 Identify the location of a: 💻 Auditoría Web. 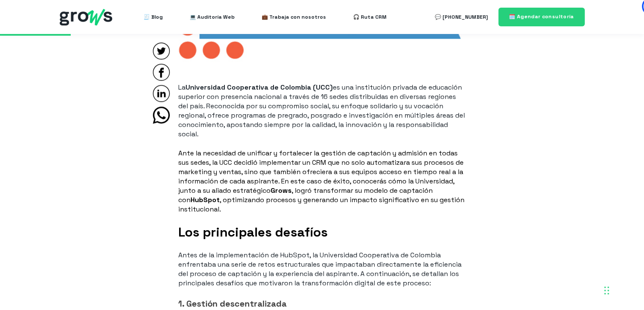
(212, 17).